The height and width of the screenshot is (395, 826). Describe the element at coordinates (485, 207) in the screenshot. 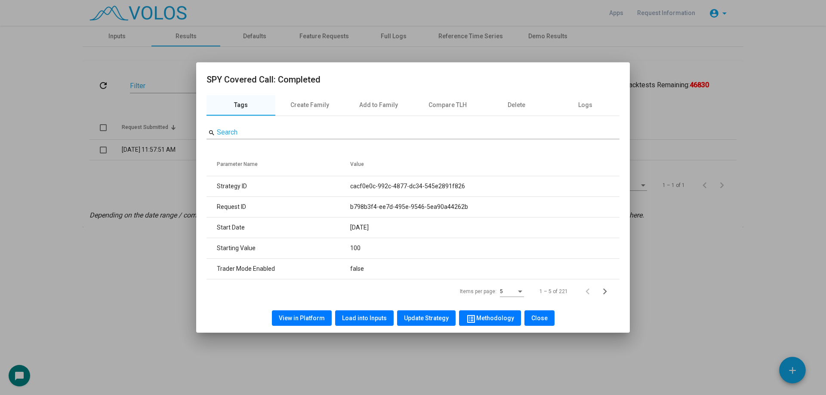

I see `td: b798b3f4-ee7d-495e-9546-5ea90a44262b` at that location.